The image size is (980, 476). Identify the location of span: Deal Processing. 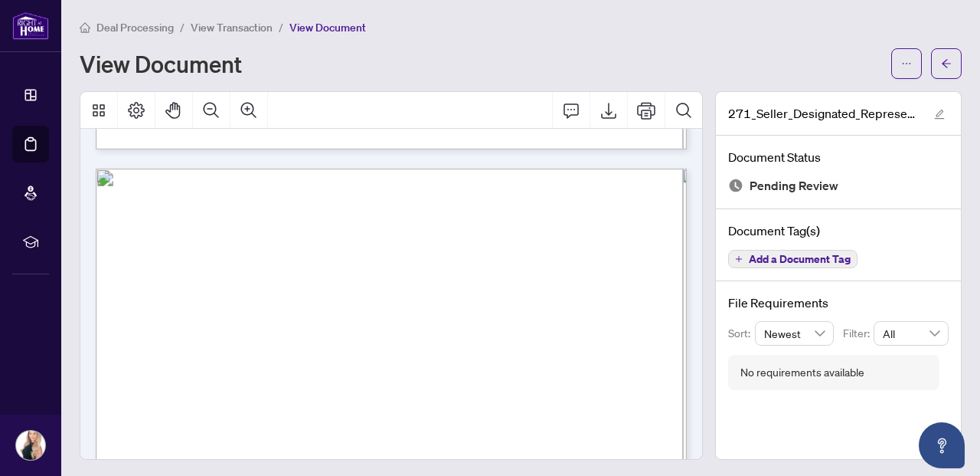
(135, 28).